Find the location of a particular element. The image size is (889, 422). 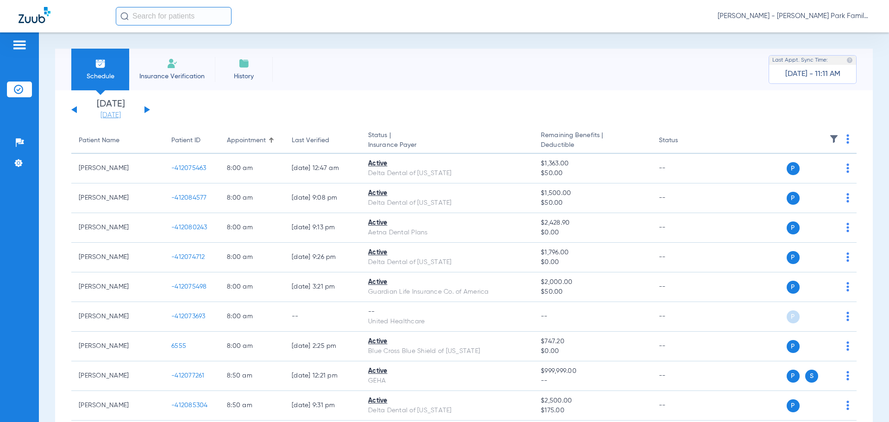

input: Search for patients is located at coordinates (174, 16).